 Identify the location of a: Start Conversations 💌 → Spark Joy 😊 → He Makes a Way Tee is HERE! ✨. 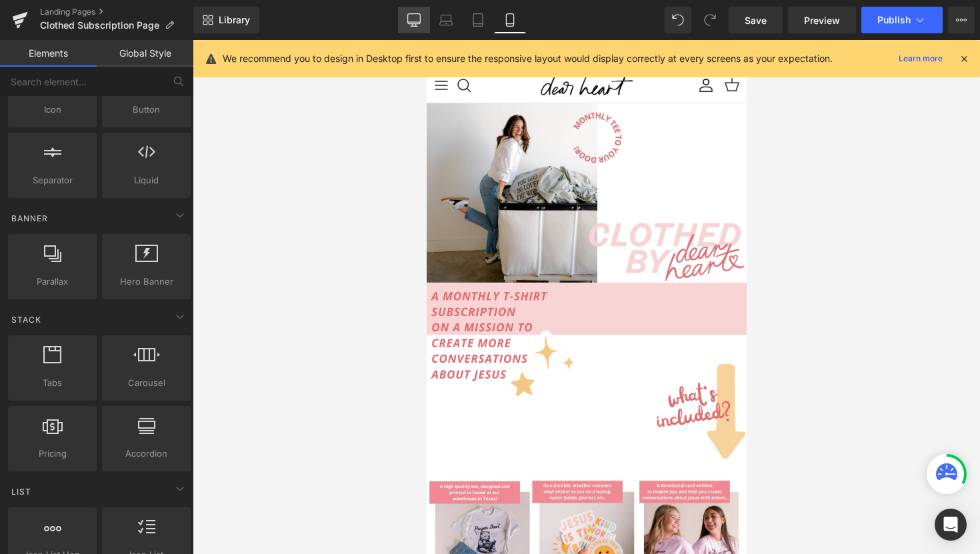
(482, 18).